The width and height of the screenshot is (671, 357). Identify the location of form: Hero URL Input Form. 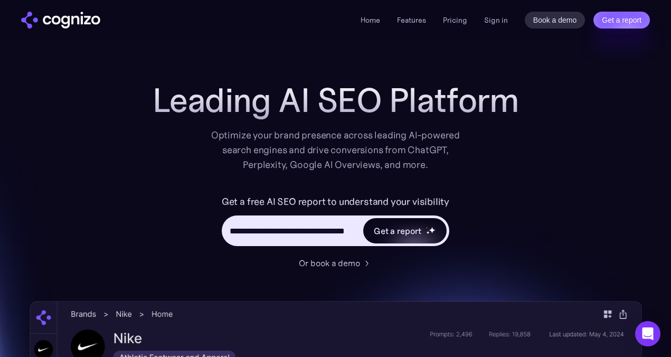
(335, 222).